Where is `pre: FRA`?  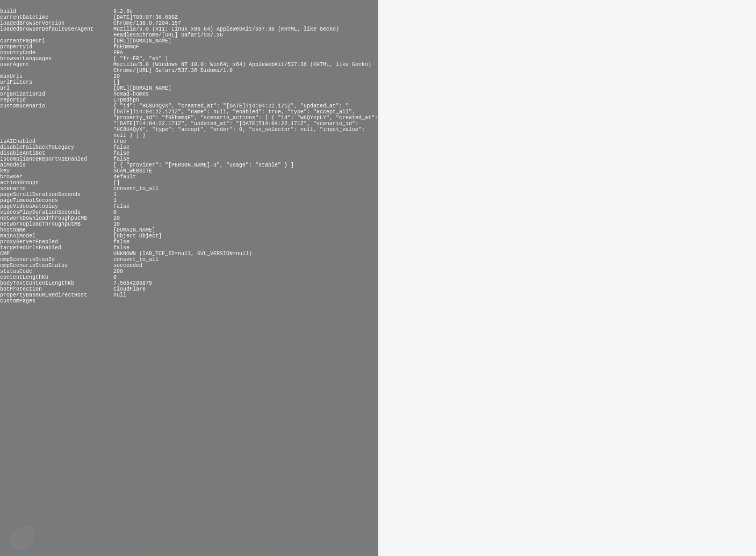
pre: FRA is located at coordinates (119, 53).